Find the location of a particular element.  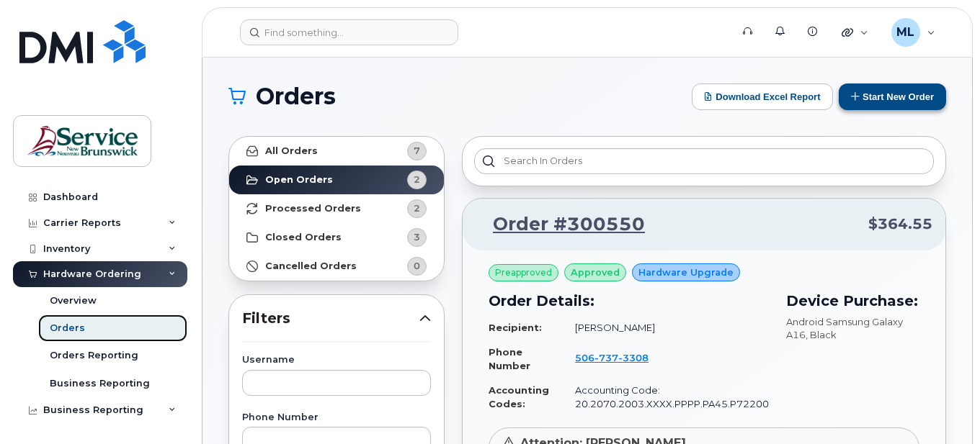

a: Download Excel Report is located at coordinates (762, 96).